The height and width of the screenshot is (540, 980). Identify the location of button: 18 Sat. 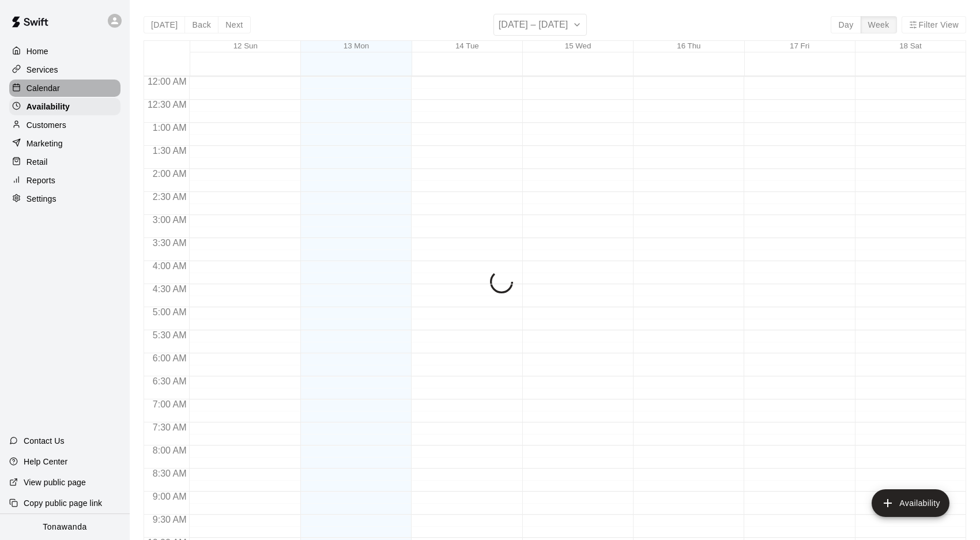
(910, 45).